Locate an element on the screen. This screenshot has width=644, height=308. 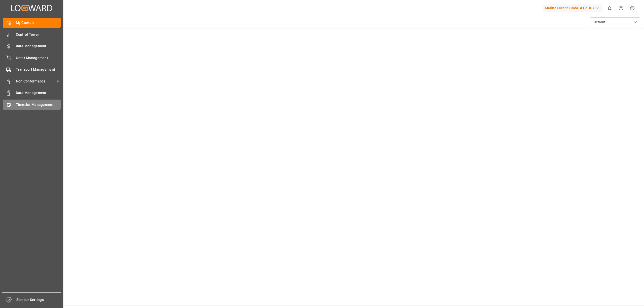
span: Order Management is located at coordinates (38, 58).